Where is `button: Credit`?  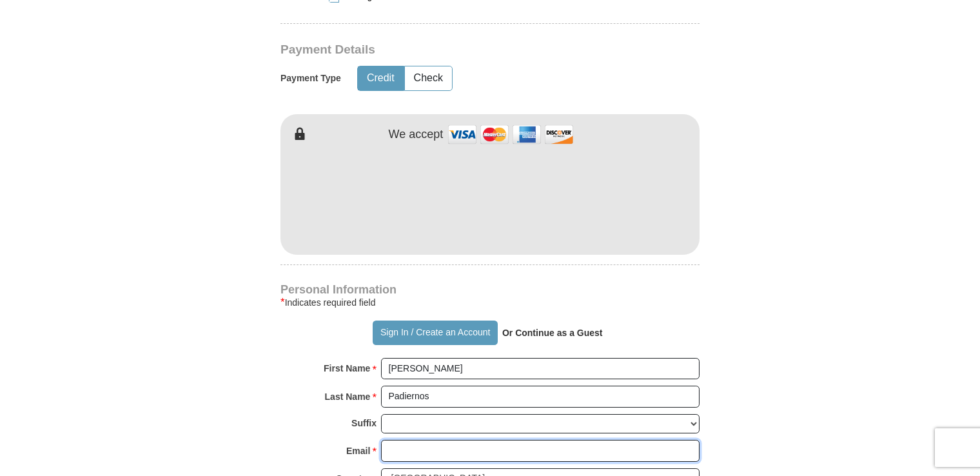 button: Credit is located at coordinates (381, 78).